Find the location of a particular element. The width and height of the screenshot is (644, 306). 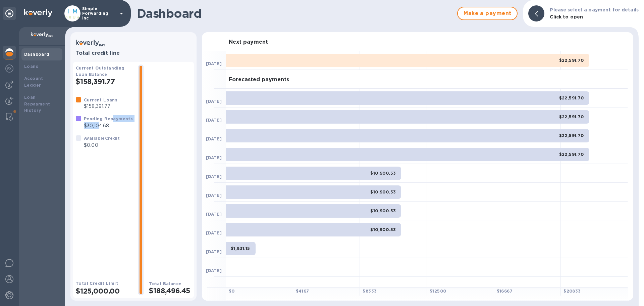

div: Unpin categories is located at coordinates (9, 14).